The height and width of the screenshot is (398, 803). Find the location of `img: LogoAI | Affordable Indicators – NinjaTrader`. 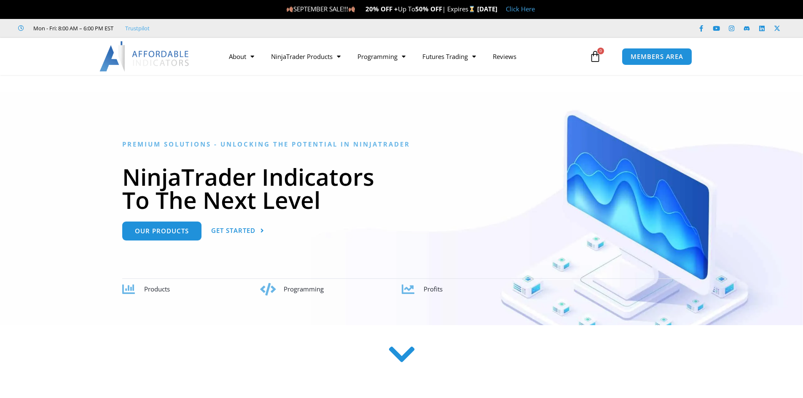

img: LogoAI | Affordable Indicators – NinjaTrader is located at coordinates (145, 56).